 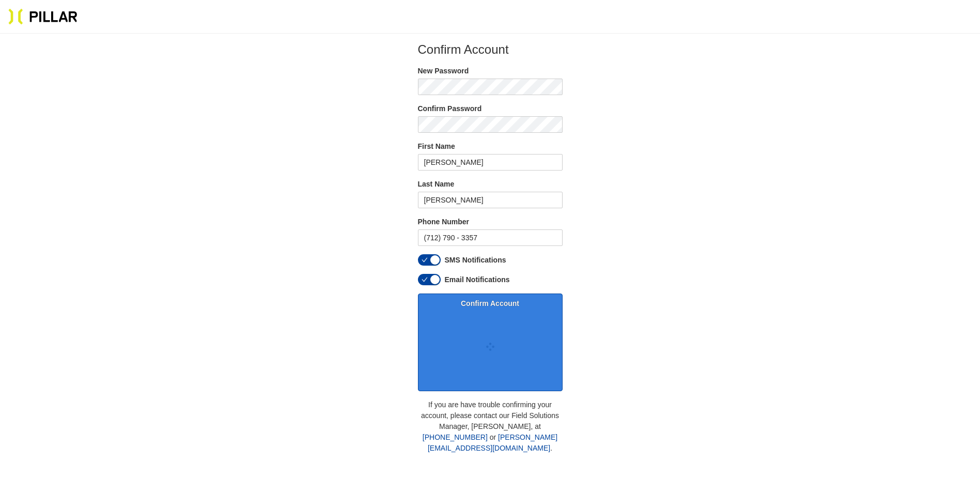 What do you see at coordinates (490, 108) in the screenshot?
I see `label: Confirm Password` at bounding box center [490, 108].